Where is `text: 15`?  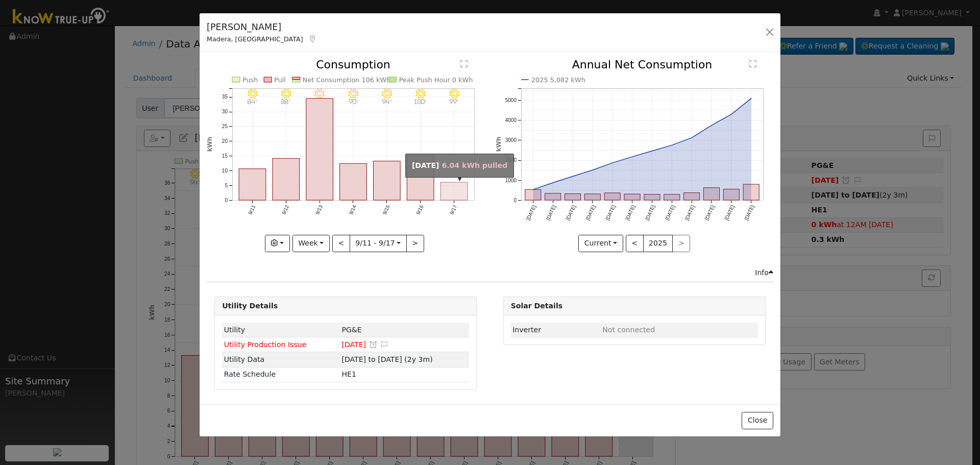 text: 15 is located at coordinates (225, 155).